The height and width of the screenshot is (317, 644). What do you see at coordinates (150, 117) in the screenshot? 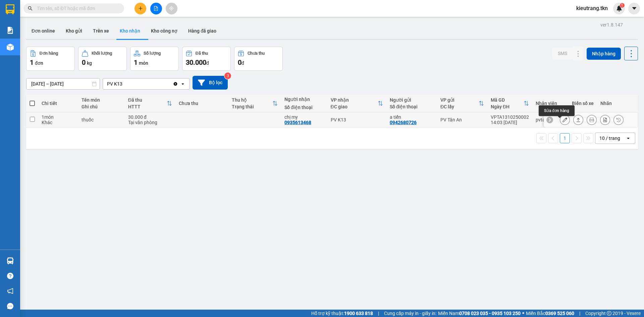
I see `div: 30.000 đ` at bounding box center [150, 117].